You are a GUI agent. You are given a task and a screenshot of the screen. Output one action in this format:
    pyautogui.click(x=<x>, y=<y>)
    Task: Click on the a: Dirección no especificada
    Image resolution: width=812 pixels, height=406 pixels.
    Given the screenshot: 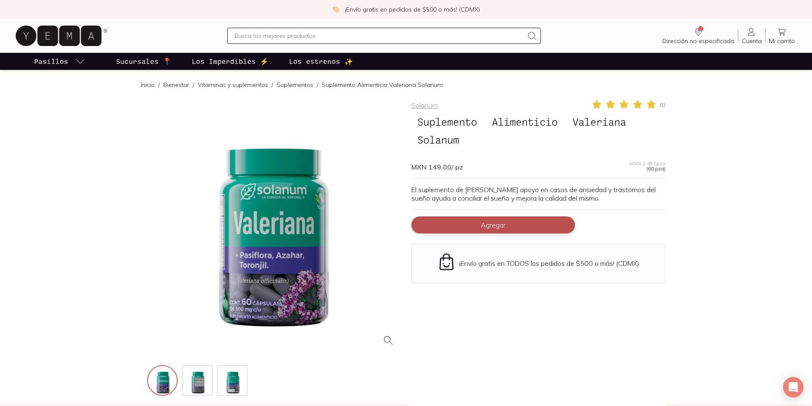 What is the action you would take?
    pyautogui.click(x=698, y=36)
    